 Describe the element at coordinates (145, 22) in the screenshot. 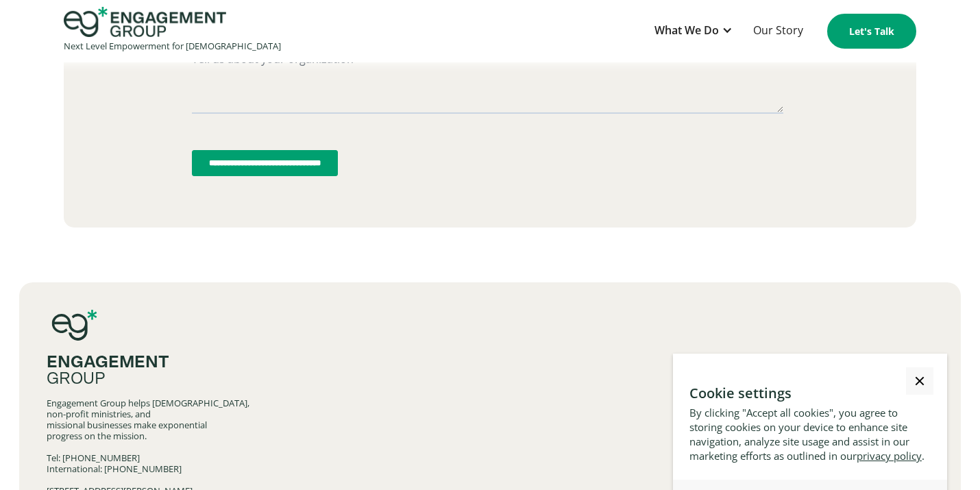

I see `img: Engagement Group Logo Icon` at that location.